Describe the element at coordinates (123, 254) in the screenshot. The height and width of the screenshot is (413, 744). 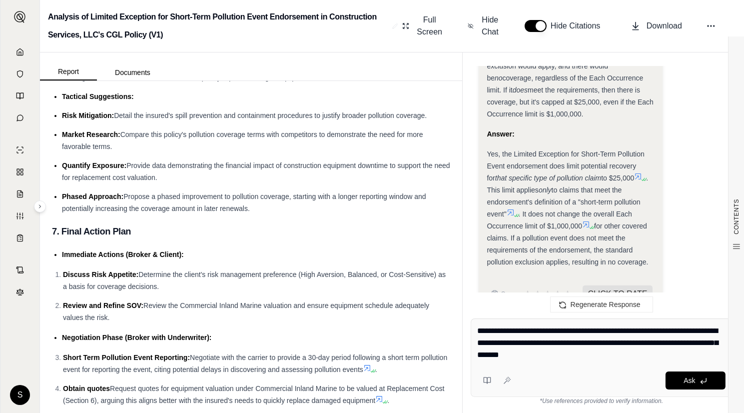
I see `span: Immediate Actions (Broker & Client):` at that location.